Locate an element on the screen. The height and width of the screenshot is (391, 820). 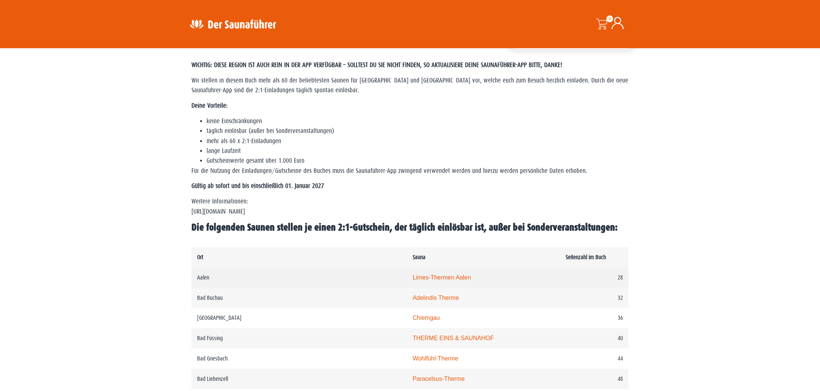
td: 32 is located at coordinates (594, 298).